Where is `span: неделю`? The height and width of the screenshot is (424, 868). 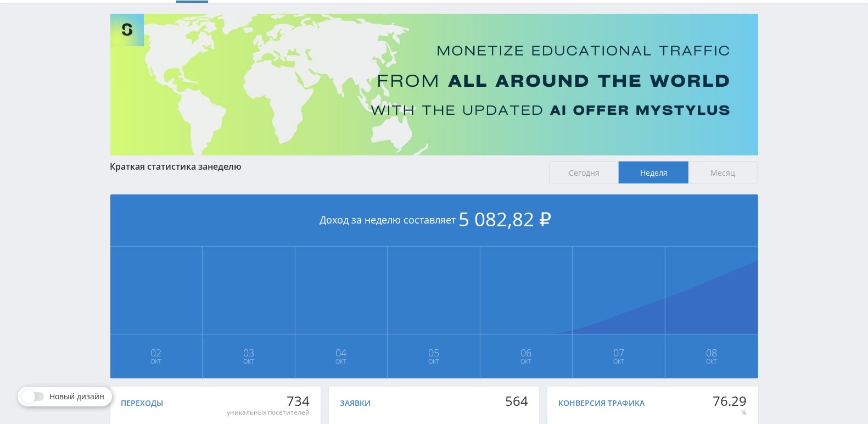
span: неделю is located at coordinates (225, 167).